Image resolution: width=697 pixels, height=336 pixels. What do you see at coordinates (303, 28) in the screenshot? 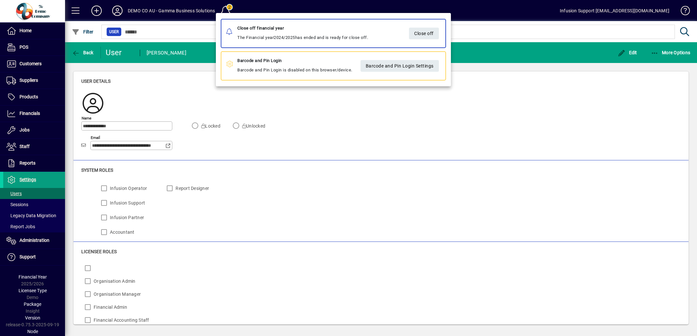
I see `div: Close off financial year` at bounding box center [303, 28].